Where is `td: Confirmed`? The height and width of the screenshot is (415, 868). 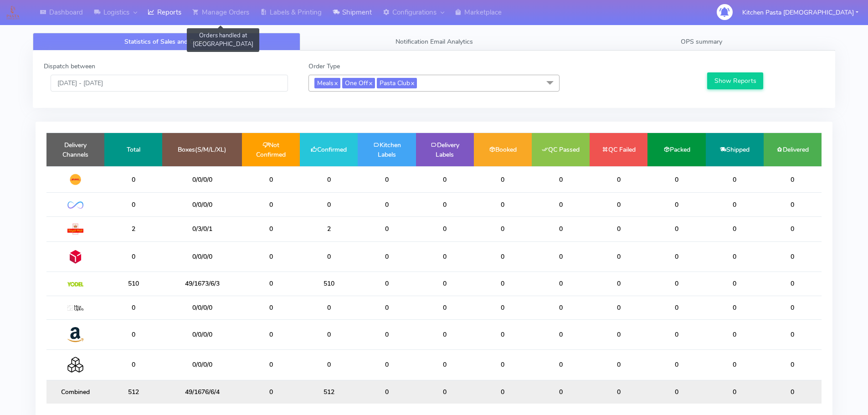
td: Confirmed is located at coordinates (329, 149).